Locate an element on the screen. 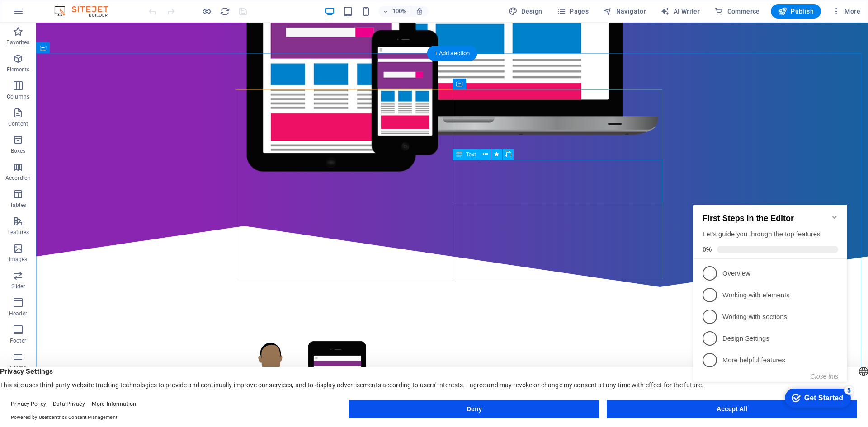  button: Pages is located at coordinates (573, 11).